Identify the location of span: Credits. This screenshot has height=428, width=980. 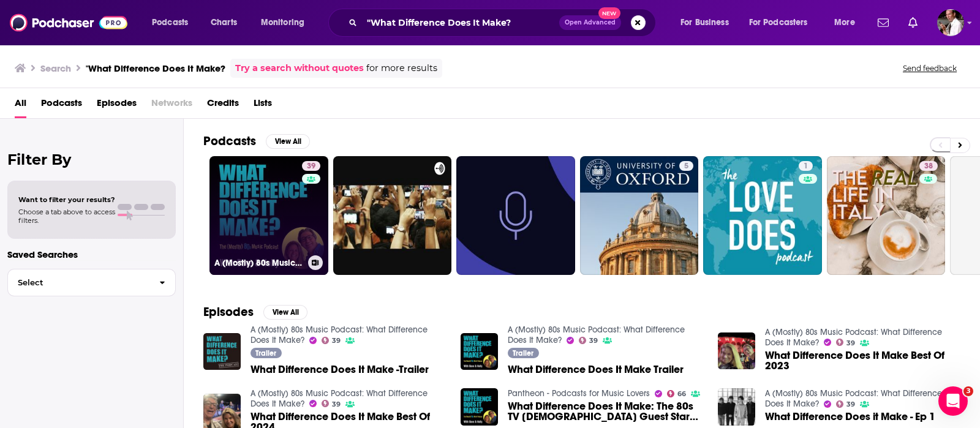
(223, 106).